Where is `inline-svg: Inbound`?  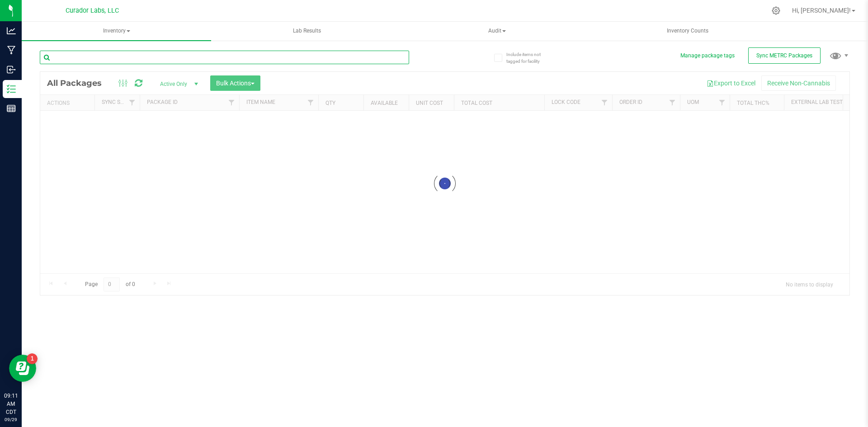 inline-svg: Inbound is located at coordinates (11, 70).